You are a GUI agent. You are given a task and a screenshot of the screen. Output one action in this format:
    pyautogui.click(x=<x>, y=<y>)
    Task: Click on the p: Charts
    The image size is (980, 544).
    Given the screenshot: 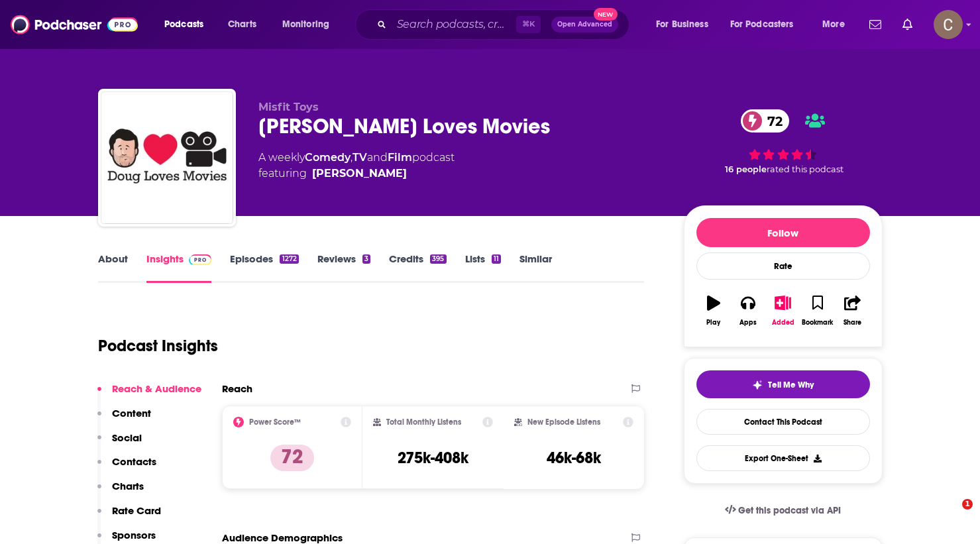 What is the action you would take?
    pyautogui.click(x=128, y=486)
    